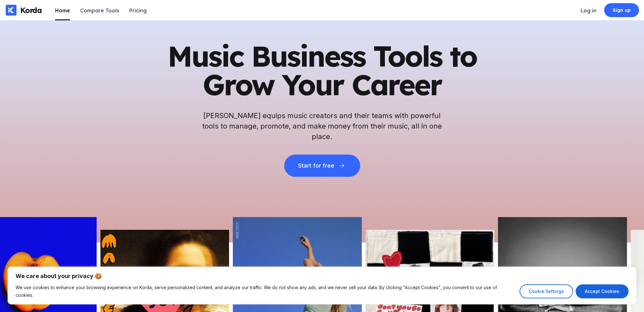 This screenshot has width=644, height=312. Describe the element at coordinates (62, 10) in the screenshot. I see `div: Home` at that location.